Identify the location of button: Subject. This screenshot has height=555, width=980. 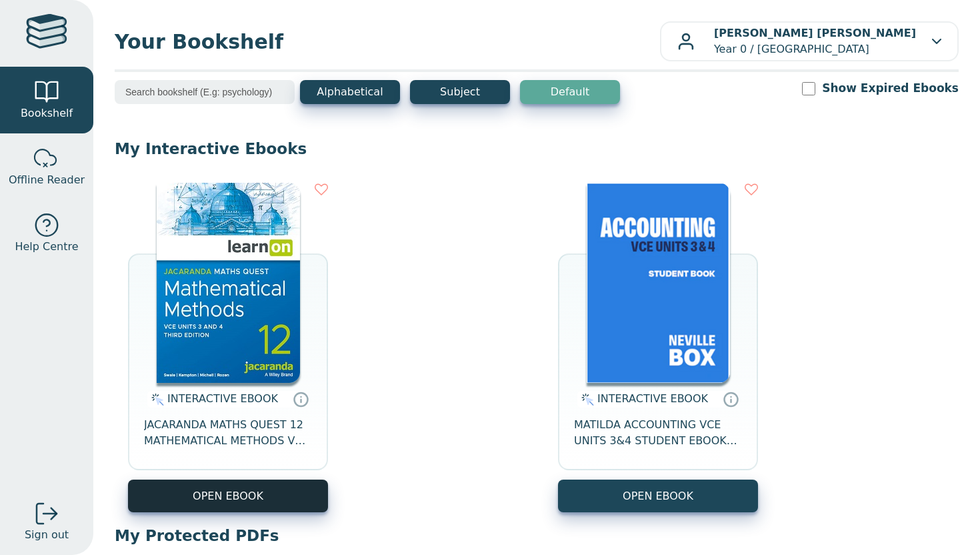
(460, 92).